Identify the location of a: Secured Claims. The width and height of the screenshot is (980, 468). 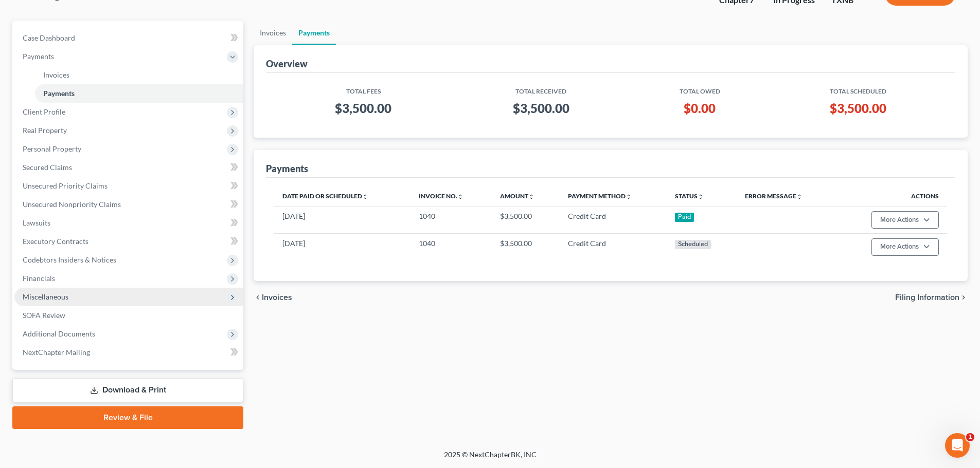
(129, 168).